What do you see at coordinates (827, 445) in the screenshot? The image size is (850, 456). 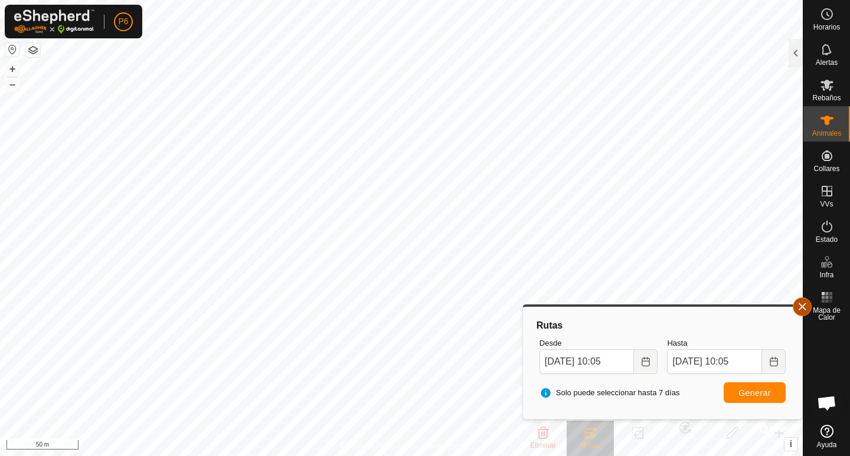 I see `span: Ayuda` at bounding box center [827, 445].